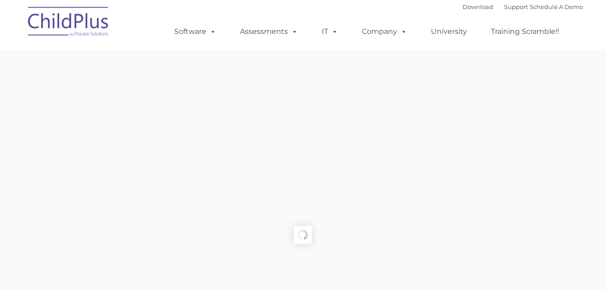  What do you see at coordinates (330, 32) in the screenshot?
I see `a: IT` at bounding box center [330, 32].